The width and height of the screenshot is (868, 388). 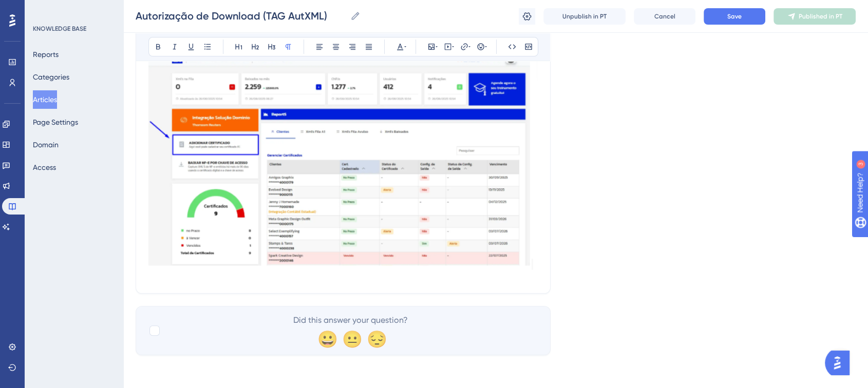 What do you see at coordinates (664, 17) in the screenshot?
I see `span: Cancel` at bounding box center [664, 17].